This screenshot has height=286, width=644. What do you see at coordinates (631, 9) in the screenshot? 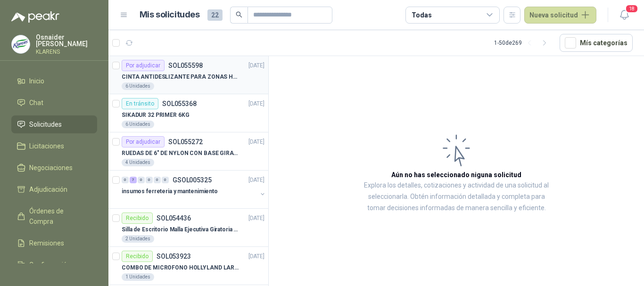
I see `span: 18` at bounding box center [631, 9].